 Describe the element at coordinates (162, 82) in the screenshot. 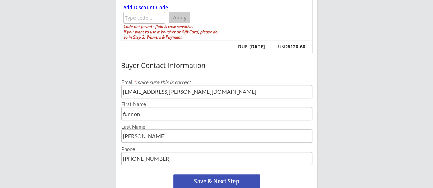

I see `em: make sure this is correct` at that location.